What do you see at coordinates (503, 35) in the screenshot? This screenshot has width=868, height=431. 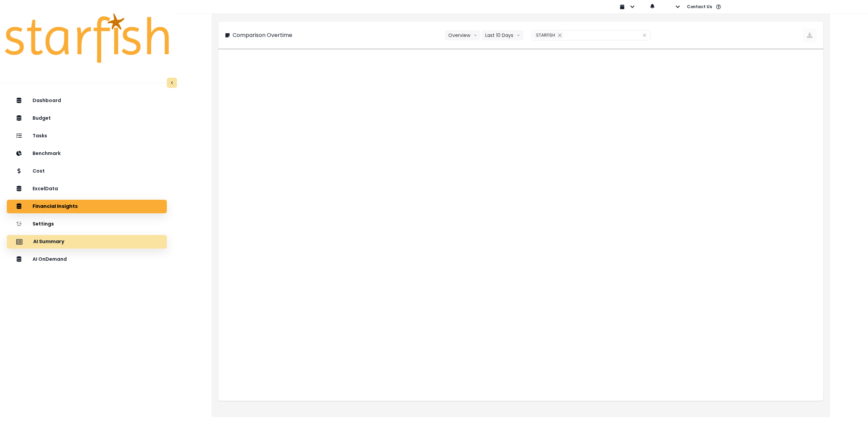 I see `button: Last 10 Daysarrow down line` at bounding box center [503, 35].